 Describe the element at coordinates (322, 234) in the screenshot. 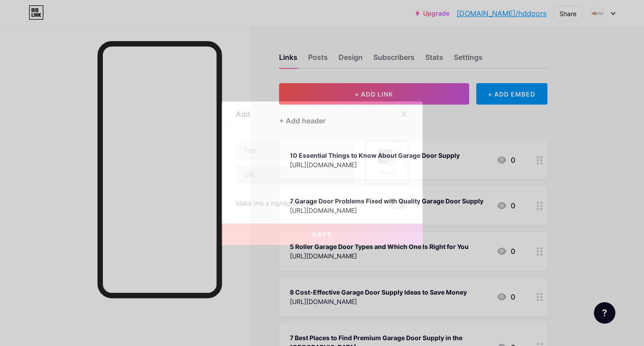

I see `button: Save` at that location.